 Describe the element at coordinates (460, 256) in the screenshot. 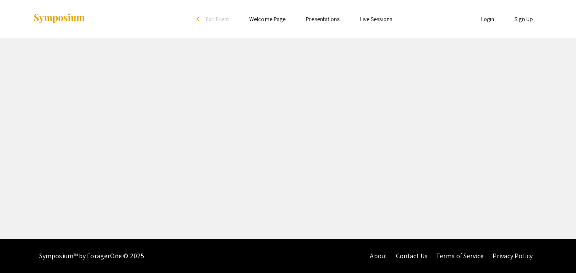

I see `a: Terms of Service` at that location.